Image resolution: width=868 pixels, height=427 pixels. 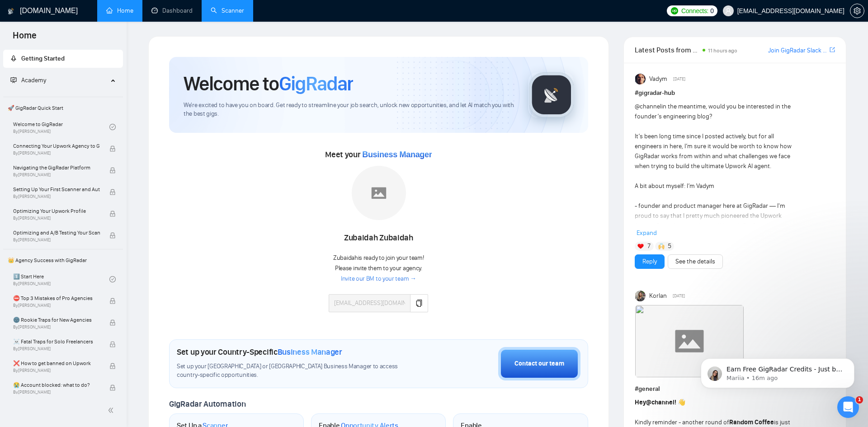 I want to click on span: We're excited to have you on board. Get ready to streamline your job search, unlock new opportuni..., so click(x=349, y=110).